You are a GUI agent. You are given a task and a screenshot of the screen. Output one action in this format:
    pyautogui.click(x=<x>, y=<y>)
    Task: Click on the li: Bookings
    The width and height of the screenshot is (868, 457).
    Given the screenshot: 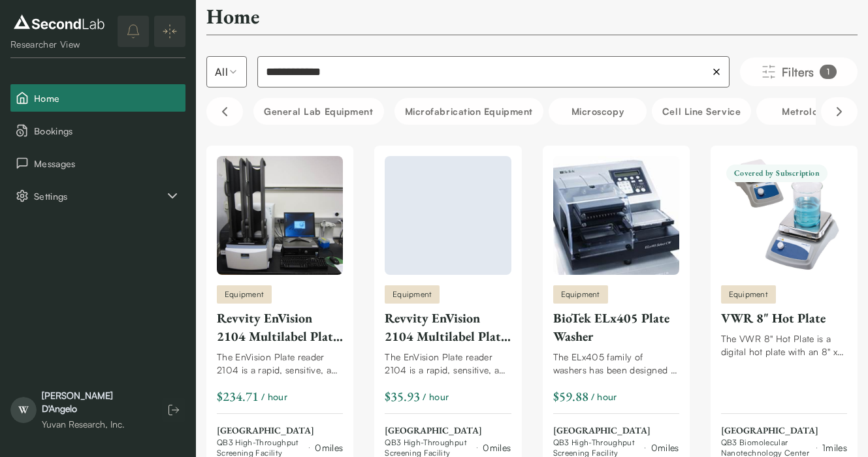 What is the action you would take?
    pyautogui.click(x=98, y=130)
    